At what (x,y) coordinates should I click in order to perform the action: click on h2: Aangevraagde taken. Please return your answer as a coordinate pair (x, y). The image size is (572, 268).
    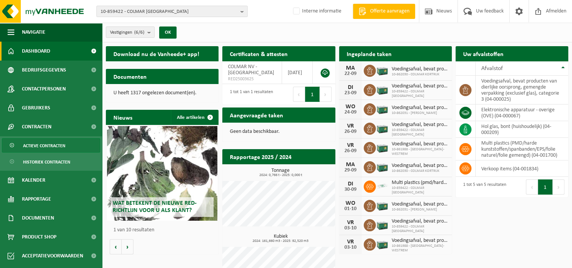
    Looking at the image, I should click on (257, 115).